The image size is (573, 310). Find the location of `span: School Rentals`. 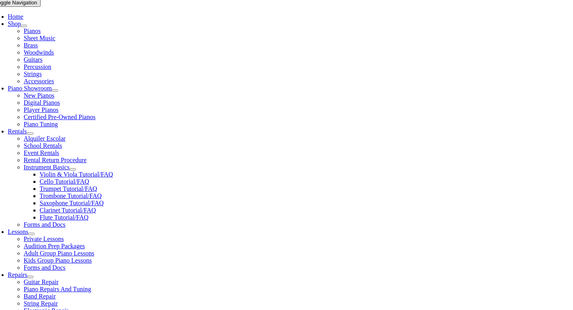

span: School Rentals is located at coordinates (43, 145).